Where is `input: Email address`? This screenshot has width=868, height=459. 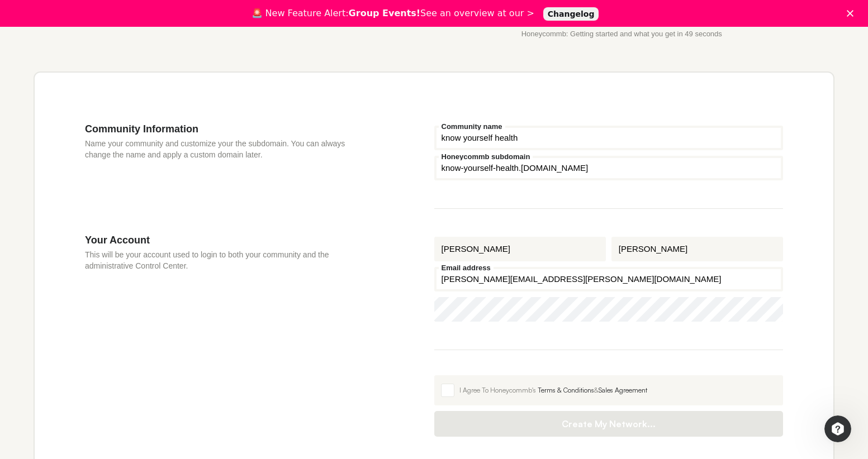
input: Email address is located at coordinates (608, 279).